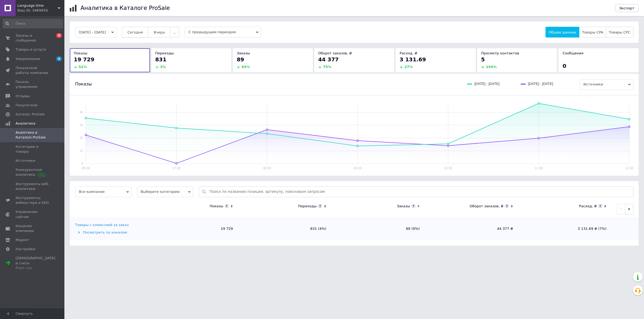  What do you see at coordinates (593, 32) in the screenshot?
I see `span: Товары CPA` at bounding box center [593, 32].